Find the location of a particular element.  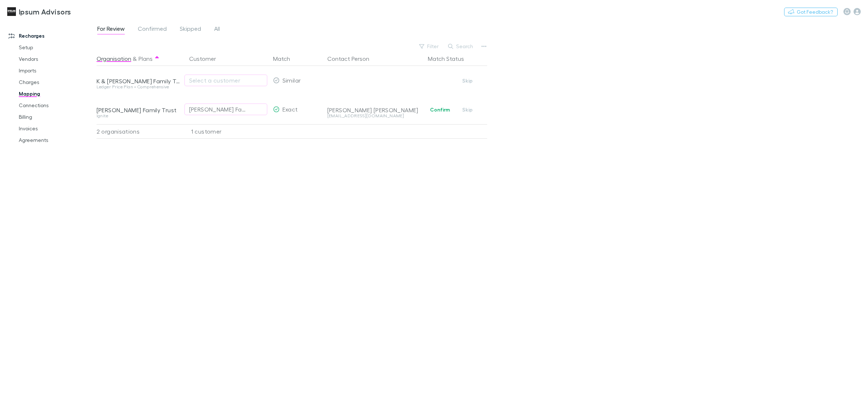

button: Customer is located at coordinates (207, 59).